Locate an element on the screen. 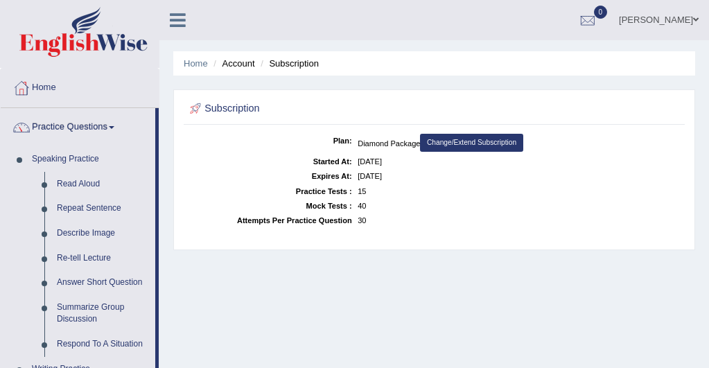 The height and width of the screenshot is (368, 709). dt: Started At: is located at coordinates (270, 161).